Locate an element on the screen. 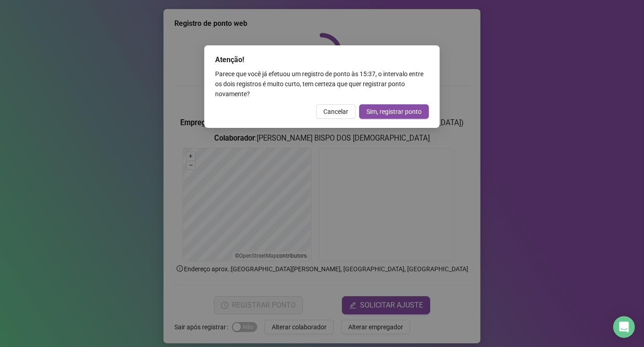  button: Cancelar is located at coordinates (336, 111).